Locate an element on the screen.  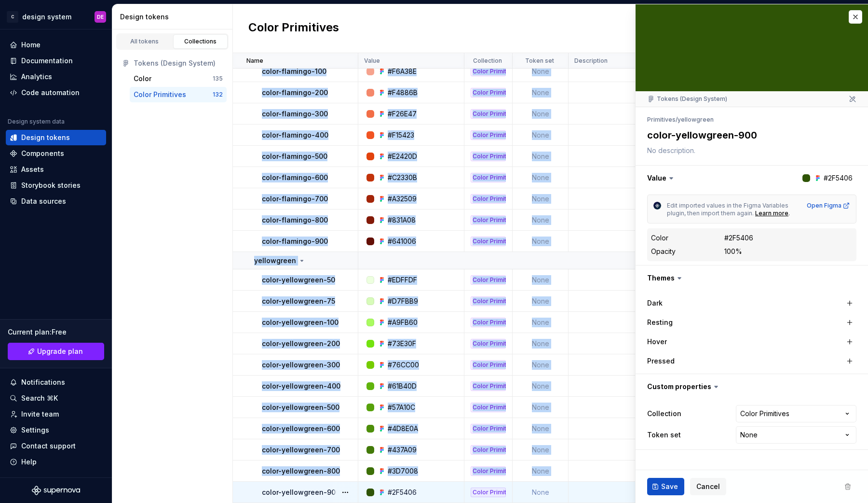
div: Search ⌘K is located at coordinates (40, 398).